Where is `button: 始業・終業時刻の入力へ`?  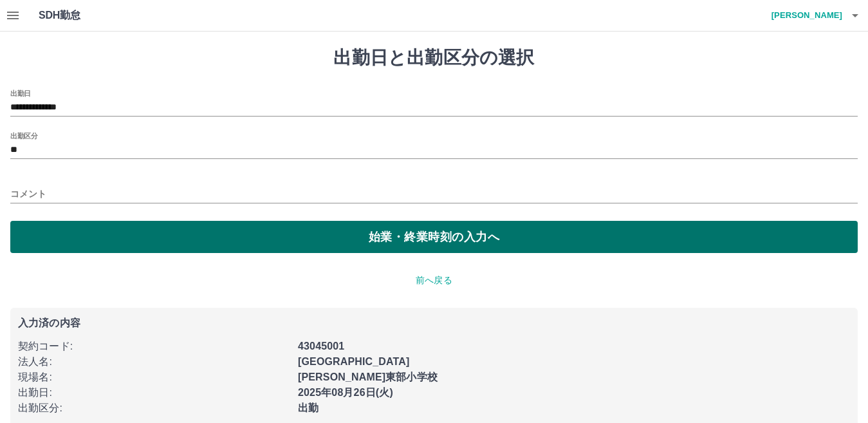
button: 始業・終業時刻の入力へ is located at coordinates (434, 236).